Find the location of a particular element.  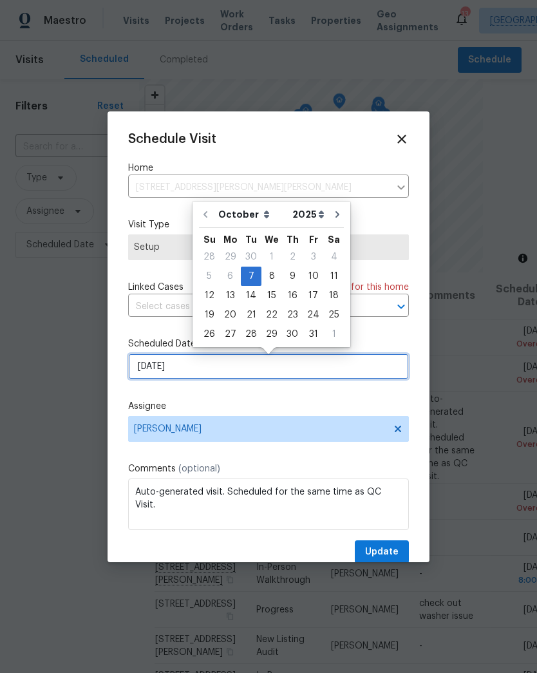

span: Linked Cases is located at coordinates (156, 287).